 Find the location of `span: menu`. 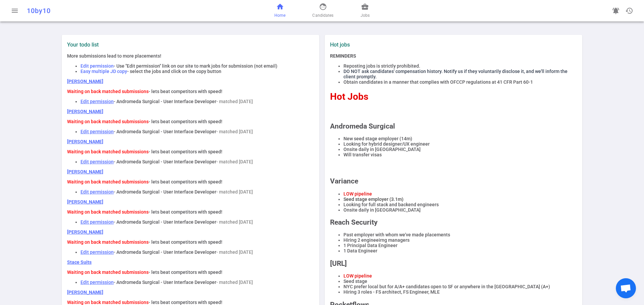

span: menu is located at coordinates (15, 11).